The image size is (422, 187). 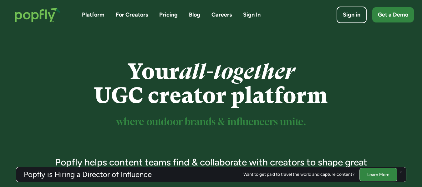 I want to click on a: For Creators, so click(x=132, y=15).